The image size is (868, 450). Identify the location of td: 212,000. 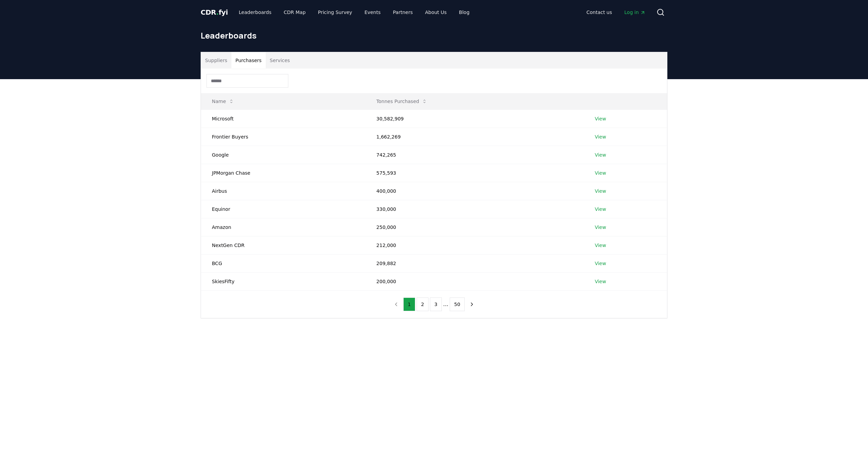
(475, 245).